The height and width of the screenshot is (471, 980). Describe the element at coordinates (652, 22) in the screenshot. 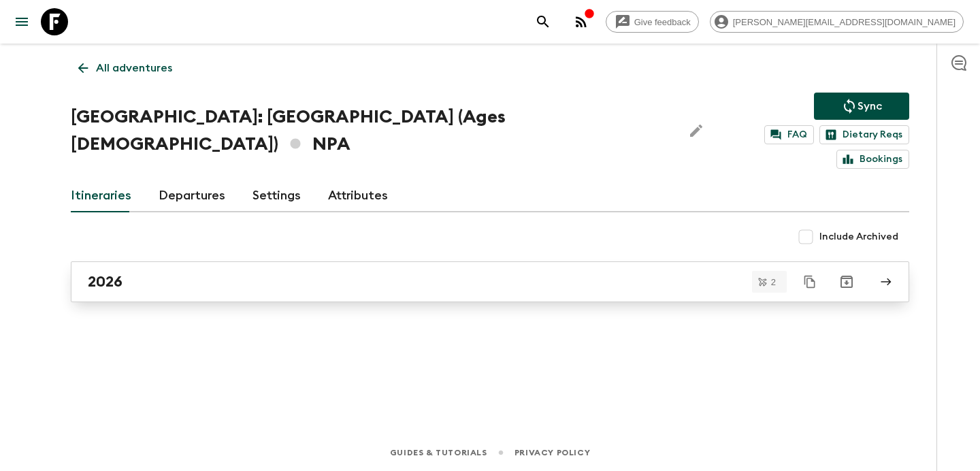

I see `a: Give feedback` at that location.